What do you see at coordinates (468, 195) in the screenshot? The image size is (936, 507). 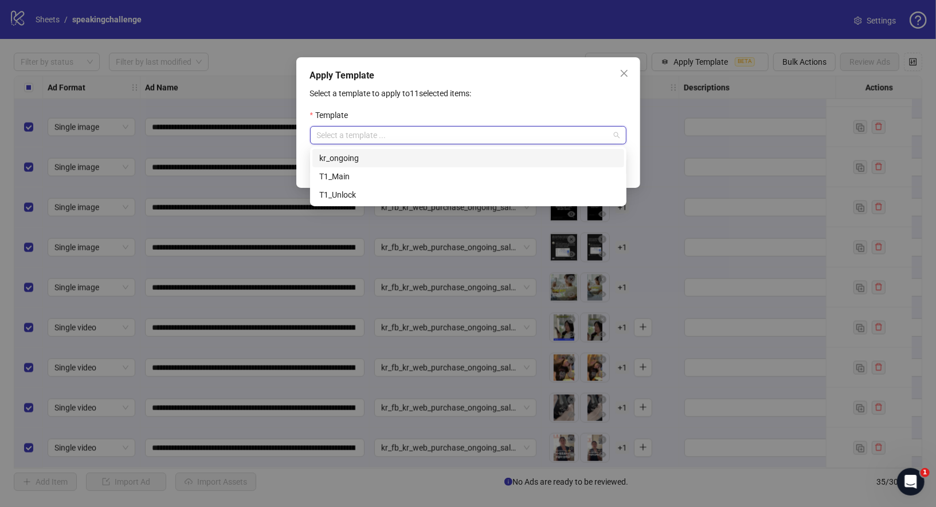 I see `div: T1_Unlock` at bounding box center [468, 195].